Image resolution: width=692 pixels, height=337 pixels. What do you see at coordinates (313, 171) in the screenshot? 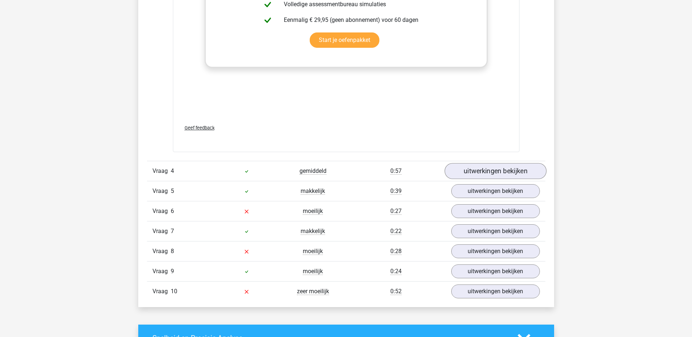
I see `span: gemiddeld` at bounding box center [313, 171].